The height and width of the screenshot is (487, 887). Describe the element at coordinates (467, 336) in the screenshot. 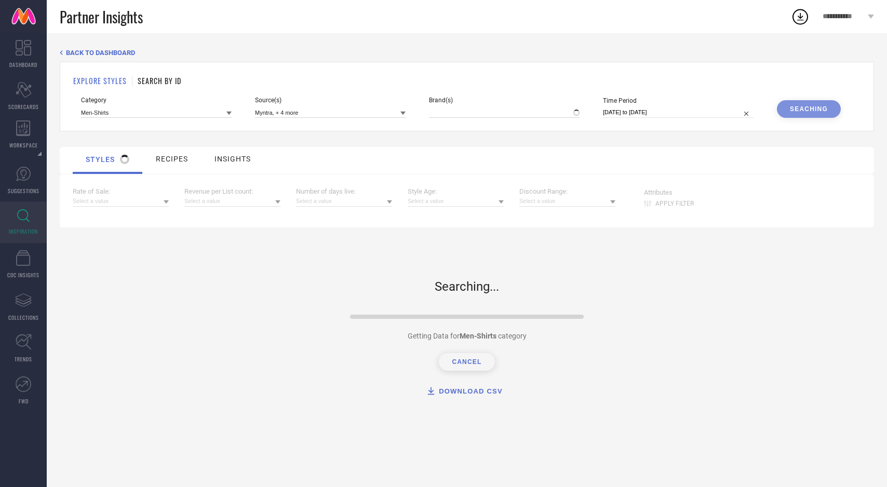

I see `span: Getting Data for category` at that location.